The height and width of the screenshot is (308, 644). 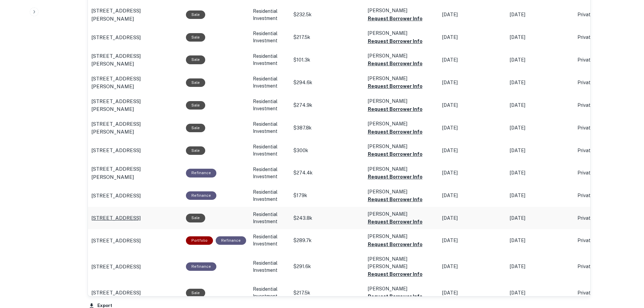 I want to click on div: This is a portfolio loan with 2 properties, so click(x=199, y=240).